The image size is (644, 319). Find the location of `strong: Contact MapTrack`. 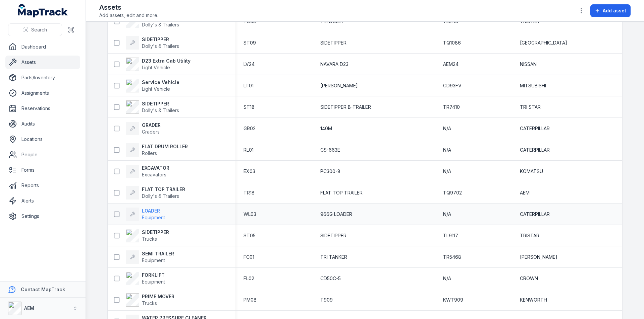

strong: Contact MapTrack is located at coordinates (43, 290).